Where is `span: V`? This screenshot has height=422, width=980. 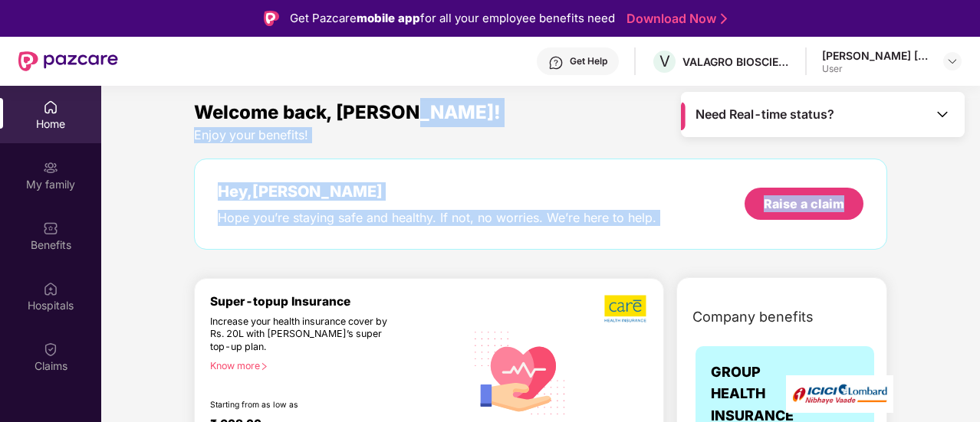 span: V is located at coordinates (664, 62).